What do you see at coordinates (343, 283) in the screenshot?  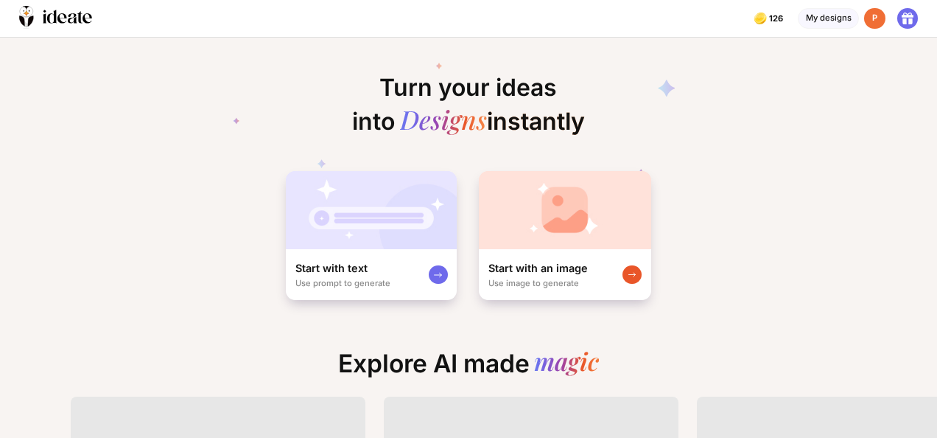 I see `div: Use prompt to generate` at bounding box center [343, 283].